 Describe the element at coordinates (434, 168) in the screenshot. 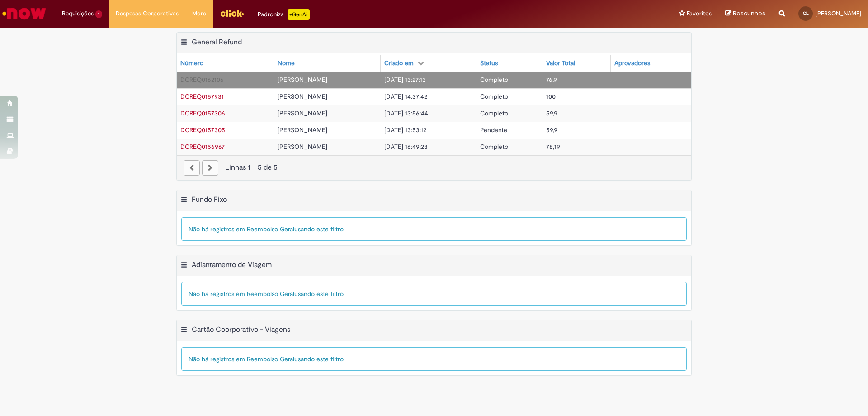

I see `div: Linhas 1 − 5 de 5` at that location.